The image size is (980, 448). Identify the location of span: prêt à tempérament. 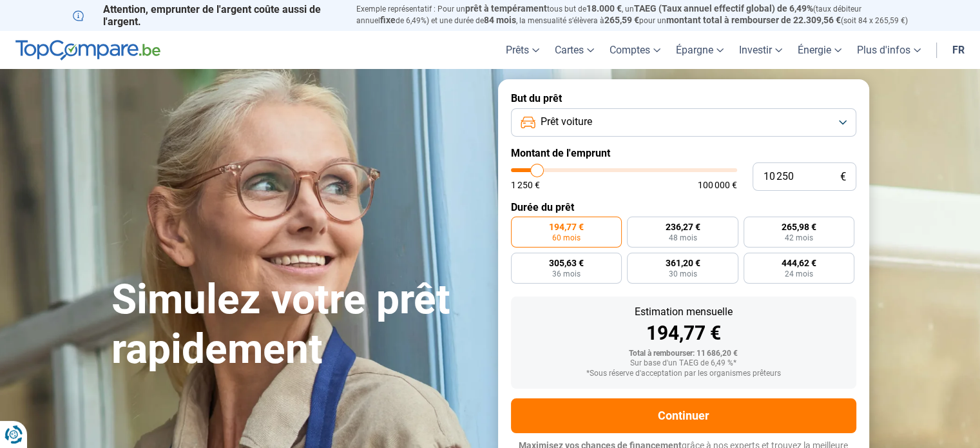
(506, 9).